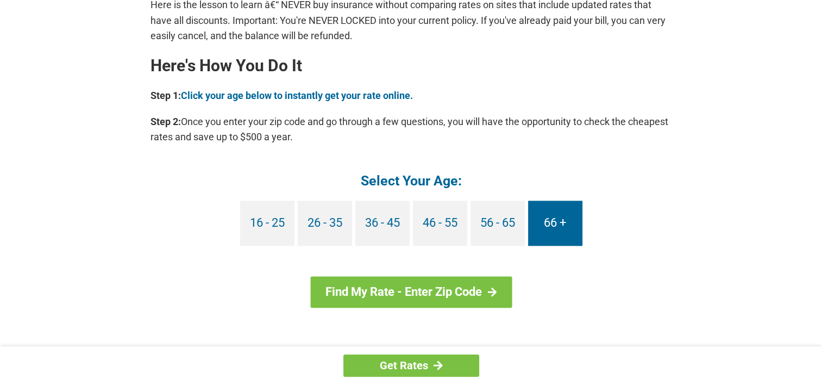  Describe the element at coordinates (297, 95) in the screenshot. I see `a: Click your age below to instantly get your rate online.` at that location.